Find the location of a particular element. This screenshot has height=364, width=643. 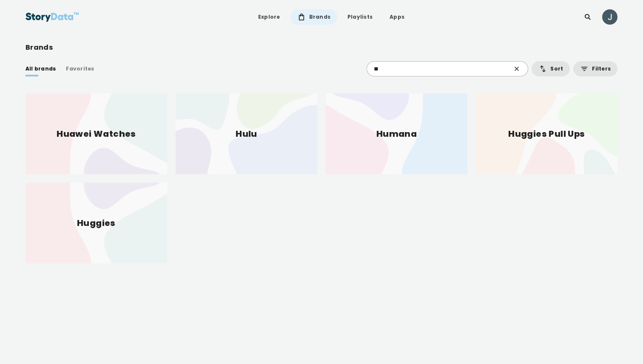

div: Humana is located at coordinates (396, 134).